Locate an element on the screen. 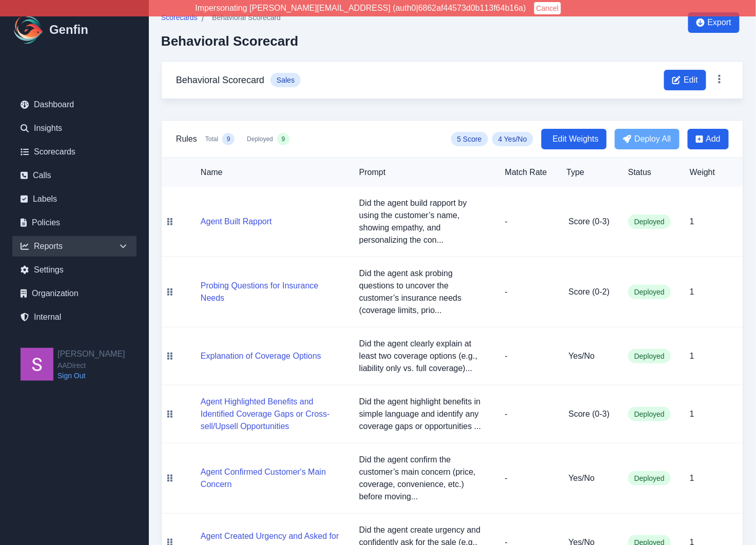 The width and height of the screenshot is (756, 545). button: Export is located at coordinates (714, 22).